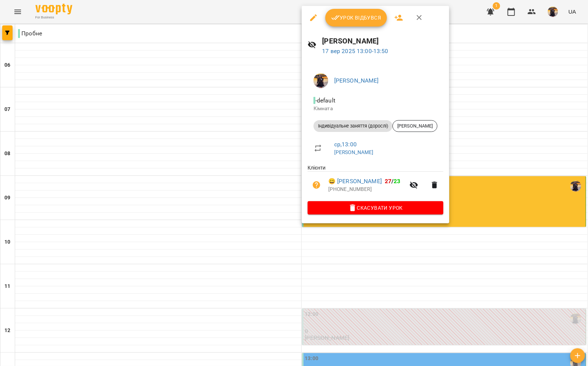 The width and height of the screenshot is (588, 366). What do you see at coordinates (355, 51) in the screenshot?
I see `a: 17 вер 2025 13:00-13:50` at bounding box center [355, 51].